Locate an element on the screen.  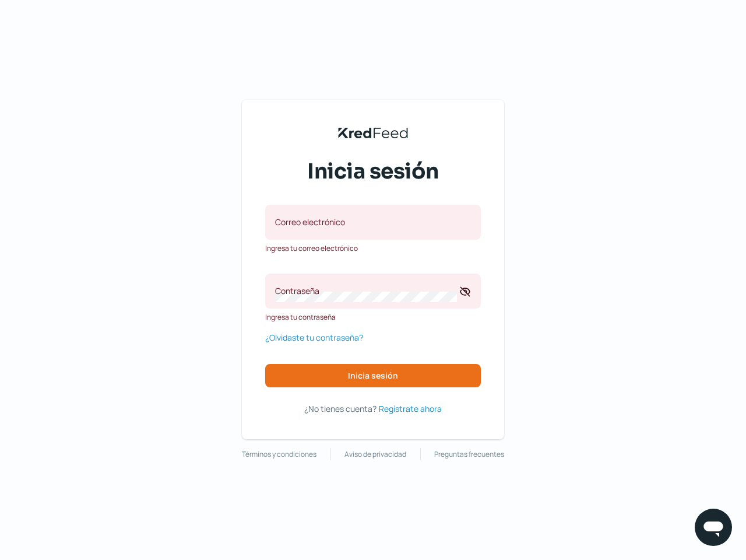
button: Inicia sesión is located at coordinates (373, 376).